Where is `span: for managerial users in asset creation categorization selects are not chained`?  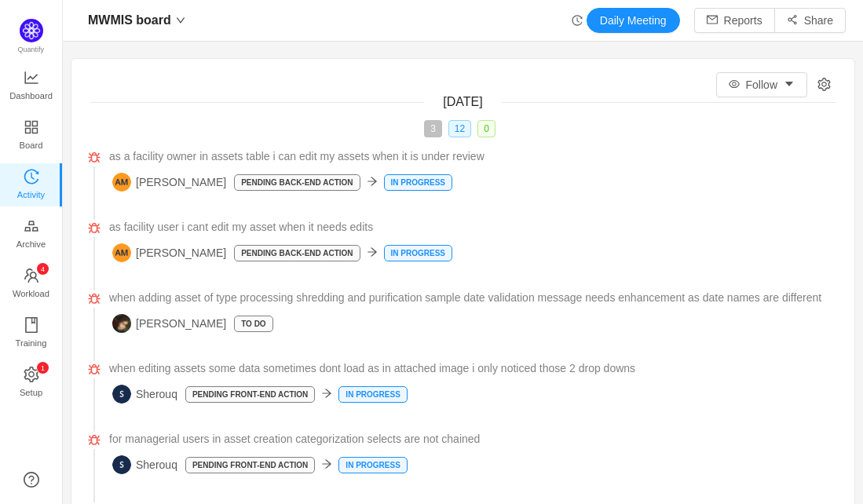
span: for managerial users in asset creation categorization selects are not chained is located at coordinates (295, 439).